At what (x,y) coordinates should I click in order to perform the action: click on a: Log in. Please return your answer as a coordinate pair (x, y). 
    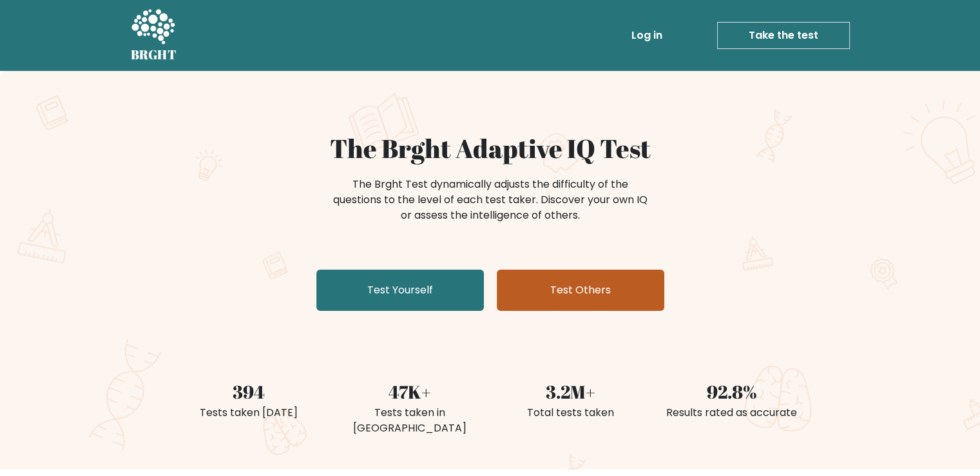
    Looking at the image, I should click on (647, 35).